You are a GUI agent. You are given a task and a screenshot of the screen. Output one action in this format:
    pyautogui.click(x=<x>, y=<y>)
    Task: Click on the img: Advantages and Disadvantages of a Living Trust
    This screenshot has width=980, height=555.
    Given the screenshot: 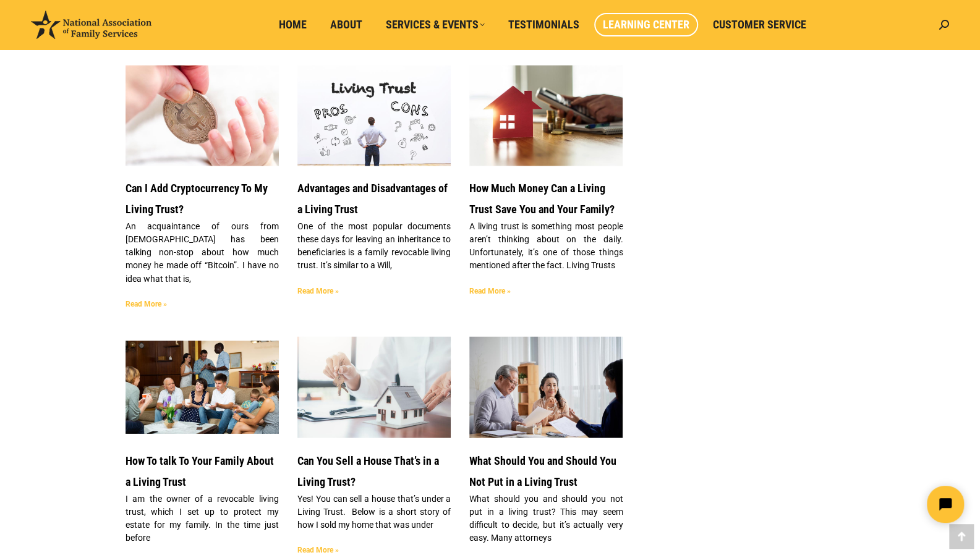 What is the action you would take?
    pyautogui.click(x=374, y=115)
    